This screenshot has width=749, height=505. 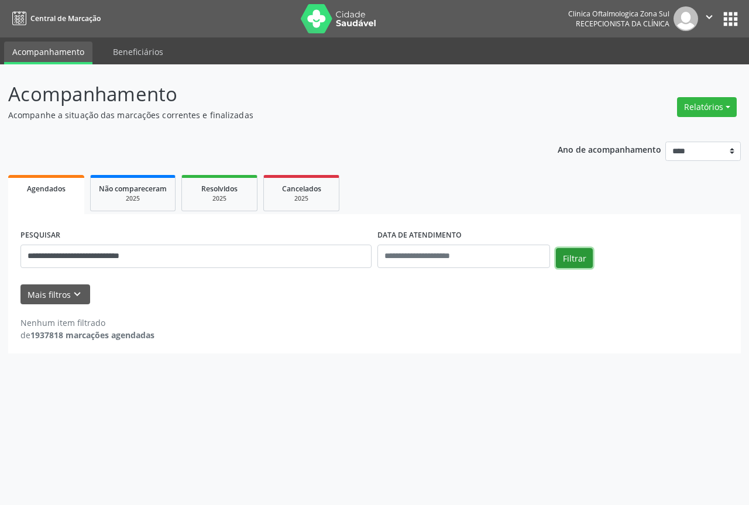 What do you see at coordinates (46, 189) in the screenshot?
I see `span: Agendados` at bounding box center [46, 189].